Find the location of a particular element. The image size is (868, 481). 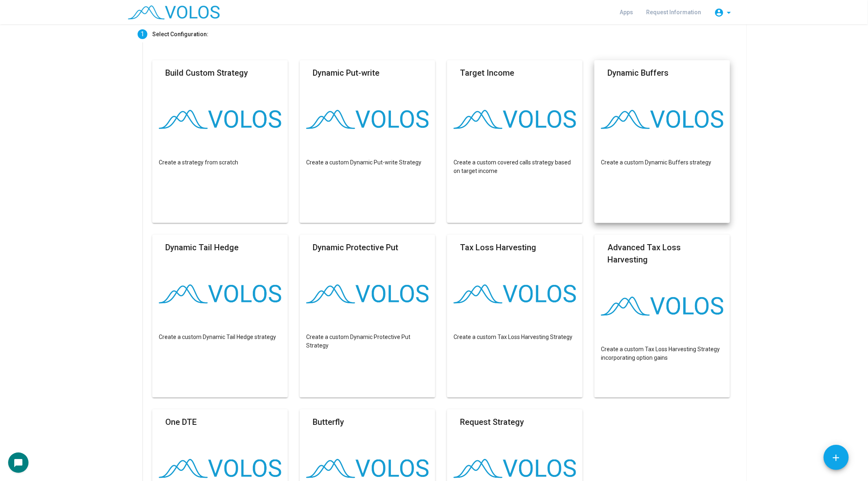

mat-card-title: Dynamic Buffers is located at coordinates (637, 73).